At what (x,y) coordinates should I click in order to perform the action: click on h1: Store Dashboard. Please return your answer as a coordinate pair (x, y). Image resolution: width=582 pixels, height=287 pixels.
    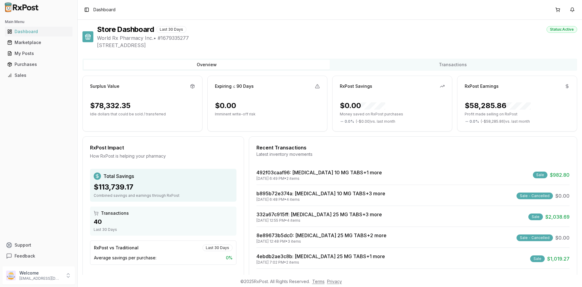
    Looking at the image, I should click on (126, 29).